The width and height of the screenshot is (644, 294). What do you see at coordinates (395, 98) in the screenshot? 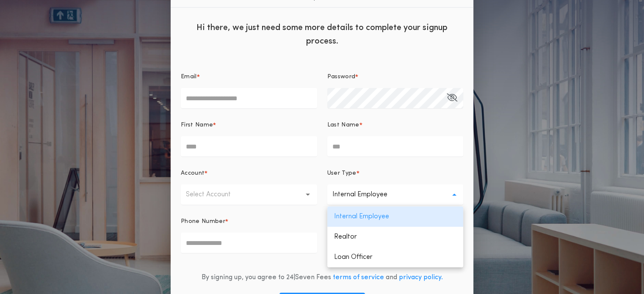
I see `input: Password*` at bounding box center [395, 98].